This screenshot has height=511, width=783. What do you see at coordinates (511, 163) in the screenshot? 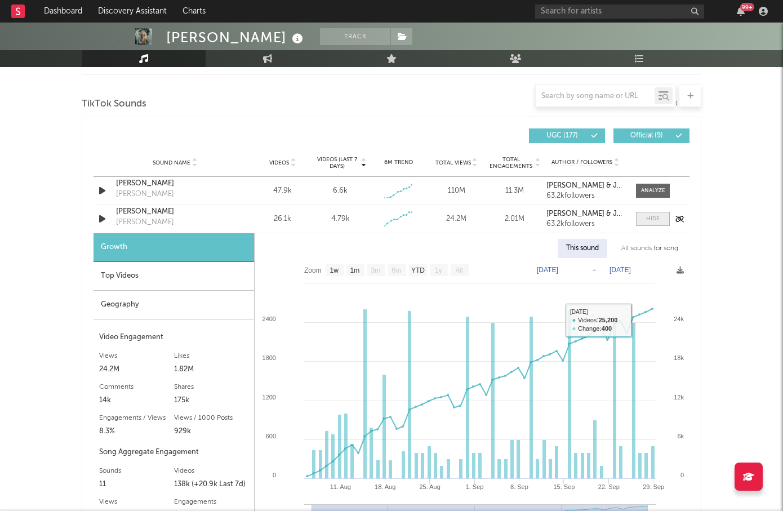
I see `span: Total Engagements` at bounding box center [511, 163].